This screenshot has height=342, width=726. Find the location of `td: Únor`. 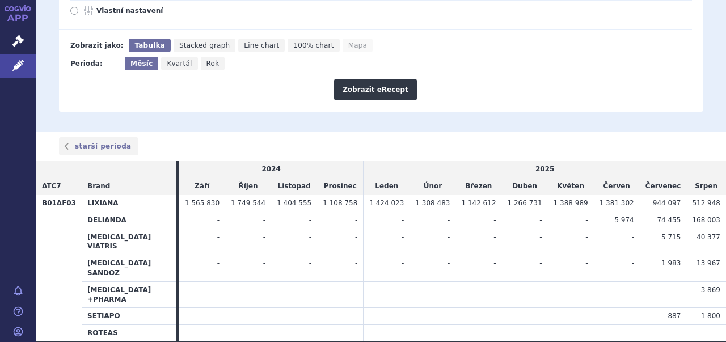

td: Únor is located at coordinates (432, 187).